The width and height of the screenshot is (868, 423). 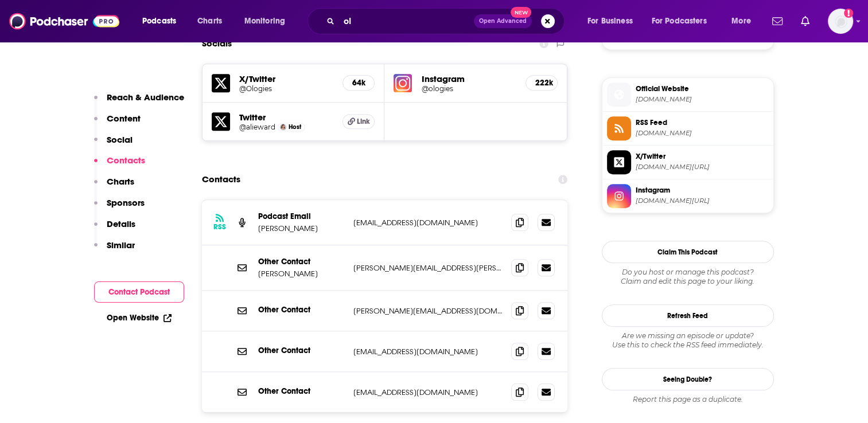 What do you see at coordinates (257, 127) in the screenshot?
I see `h5: @alieward` at bounding box center [257, 127].